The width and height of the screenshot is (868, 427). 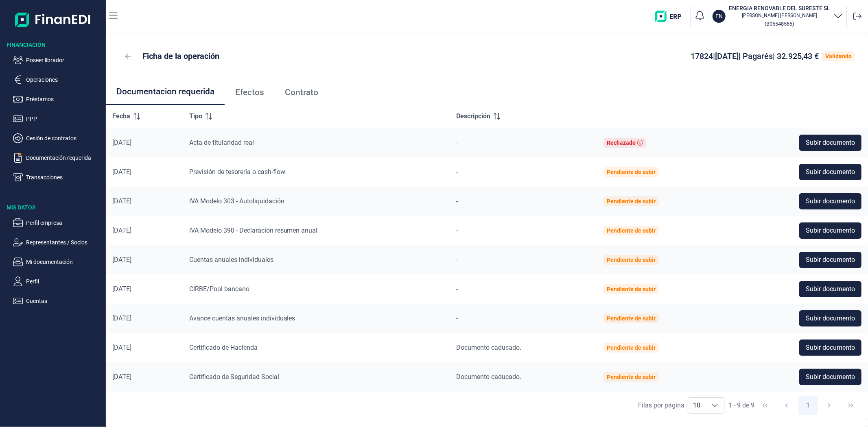 I want to click on p: Cesión de contratos, so click(x=64, y=138).